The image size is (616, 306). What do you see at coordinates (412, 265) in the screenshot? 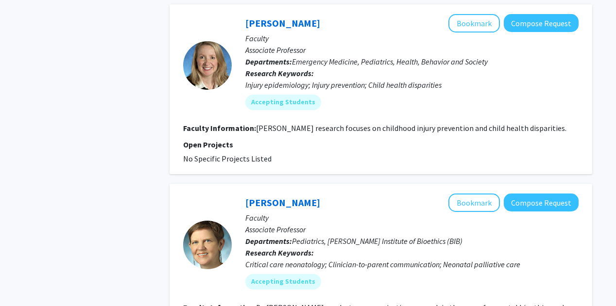
I see `div: Critical care neonatology; Clinician-to-parent communication; Neonatal palliative care` at bounding box center [412, 265].